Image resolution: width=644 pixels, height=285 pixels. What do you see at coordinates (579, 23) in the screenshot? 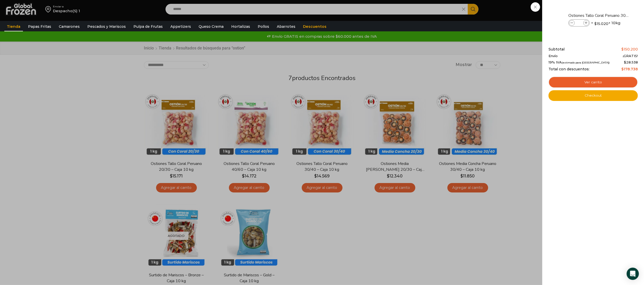
I see `input: Product quantity` at bounding box center [579, 23].